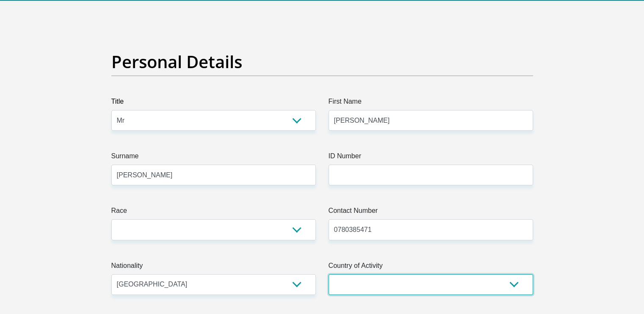  What do you see at coordinates (214, 212) in the screenshot?
I see `label: Race` at bounding box center [214, 212].